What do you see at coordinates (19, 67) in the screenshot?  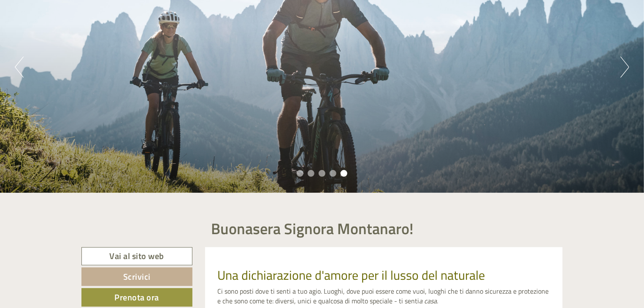 I see `button: Previous` at bounding box center [19, 67].